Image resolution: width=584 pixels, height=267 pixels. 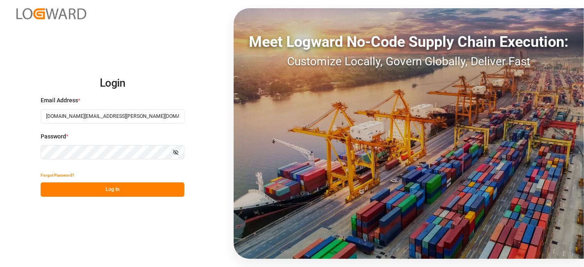 What do you see at coordinates (57, 175) in the screenshot?
I see `button: Forgot Password?` at bounding box center [57, 175].